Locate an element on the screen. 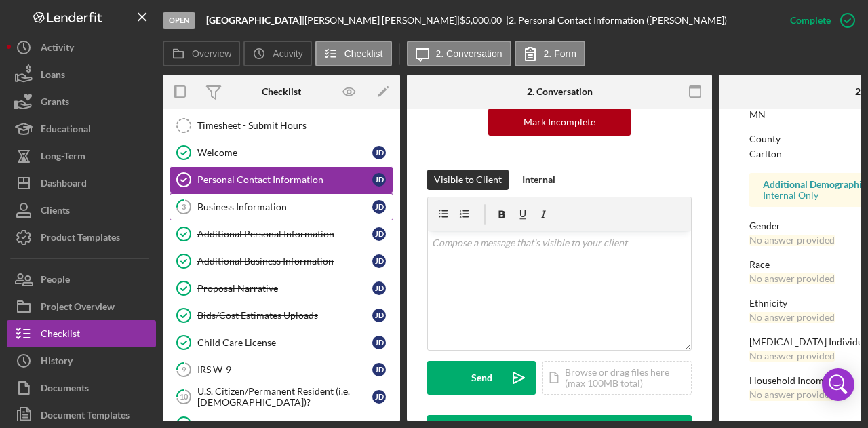 This screenshot has height=428, width=868. a: Loans is located at coordinates (82, 75).